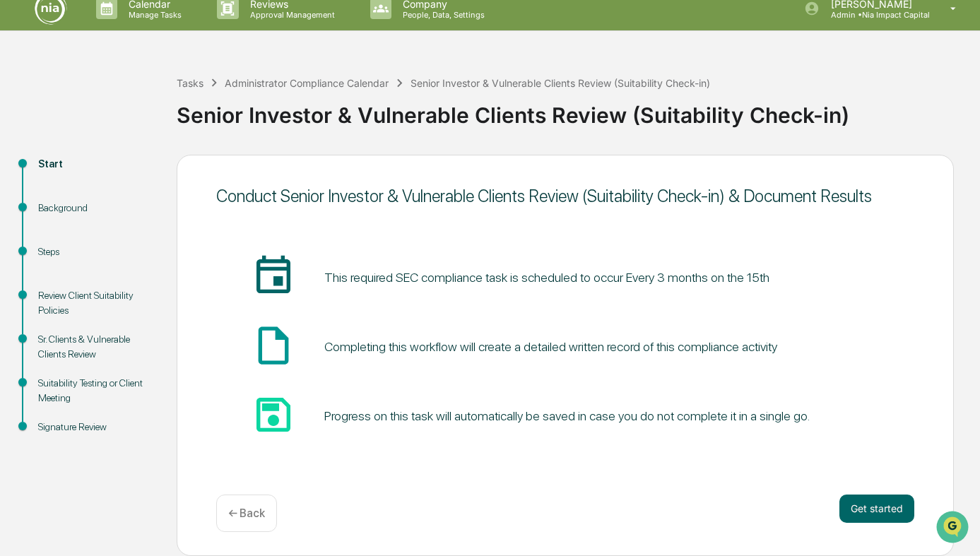 This screenshot has height=556, width=980. Describe the element at coordinates (17, 17) in the screenshot. I see `img: f2157a4c-a0d3-4daa-907e-bb6f0de503a5-1751232295721` at that location.